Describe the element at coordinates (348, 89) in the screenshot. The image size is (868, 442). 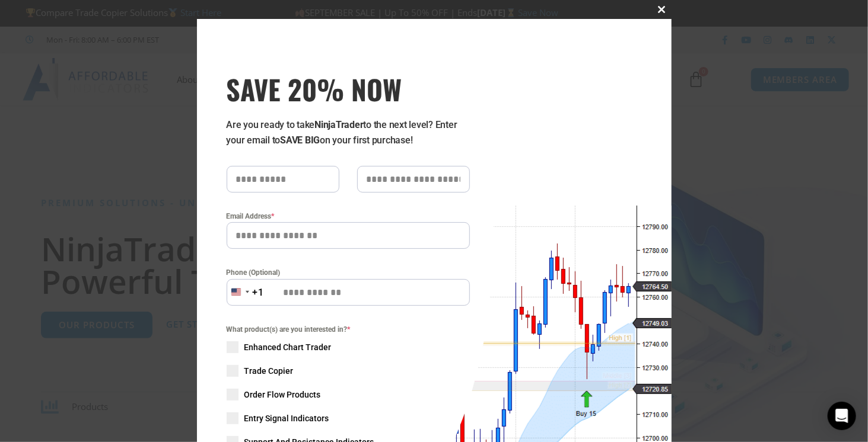
I see `h3: SAVE 20% NOW` at that location.